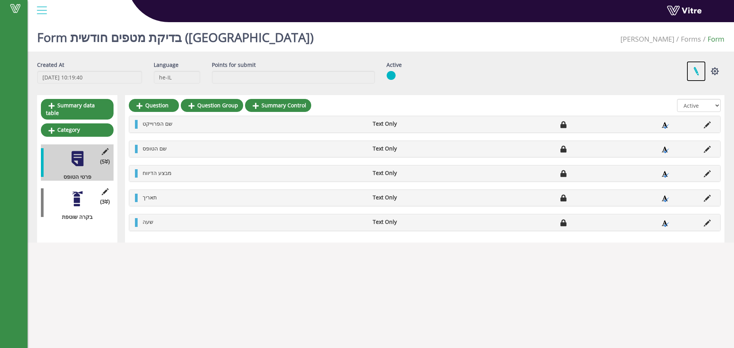 The width and height of the screenshot is (734, 348). What do you see at coordinates (74, 217) in the screenshot?
I see `div: בקרה שוטפת` at bounding box center [74, 217].